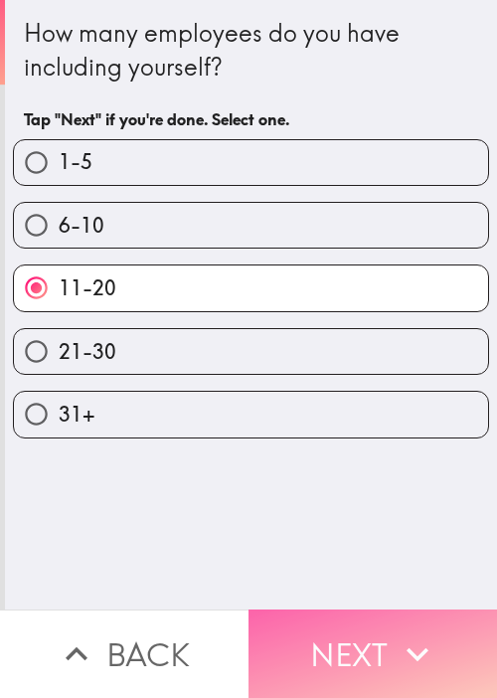 This screenshot has width=497, height=698. I want to click on span: 11-20, so click(87, 288).